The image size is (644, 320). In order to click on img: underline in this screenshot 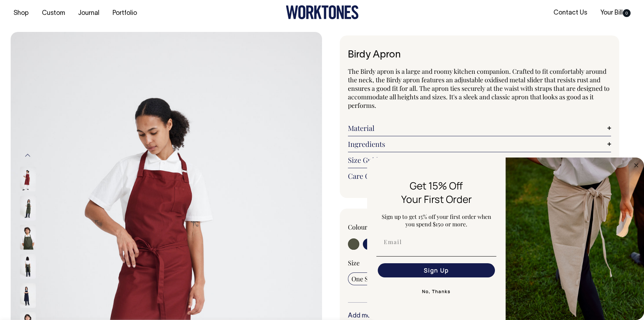, I will do `click(437, 256)`.